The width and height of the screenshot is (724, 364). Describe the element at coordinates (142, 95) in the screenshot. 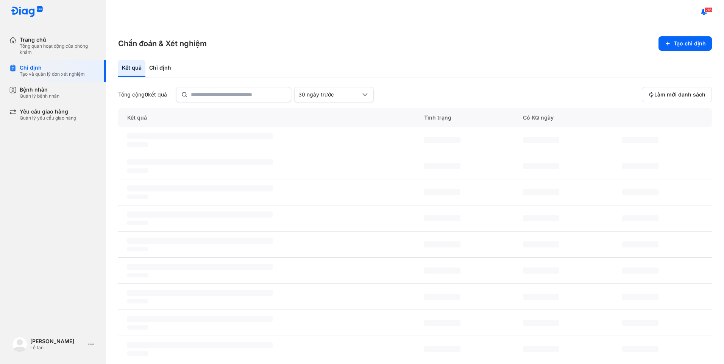

I see `div: Tổng cộng kết quả` at that location.